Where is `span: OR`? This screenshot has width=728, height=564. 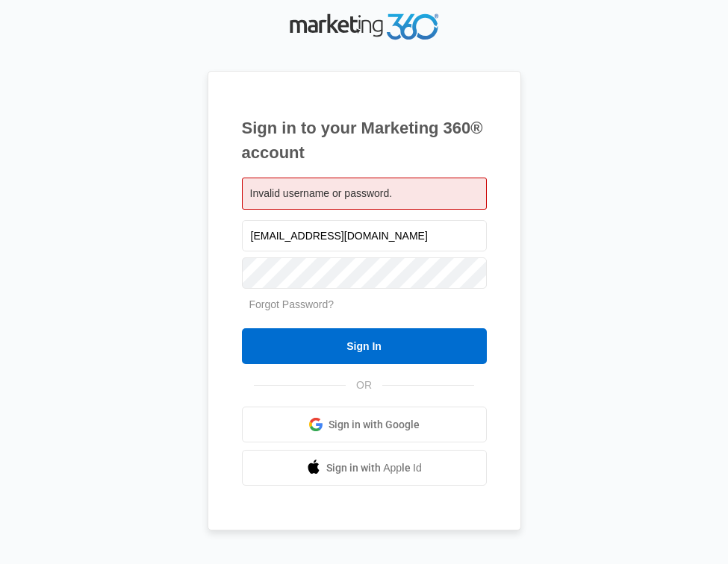 span: OR is located at coordinates (363, 385).